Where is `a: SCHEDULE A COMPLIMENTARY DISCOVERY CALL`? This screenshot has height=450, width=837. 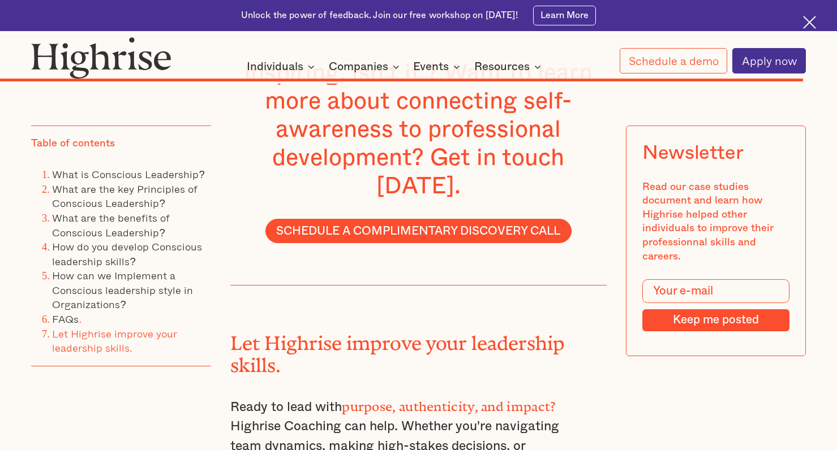 a: SCHEDULE A COMPLIMENTARY DISCOVERY CALL is located at coordinates (418, 231).